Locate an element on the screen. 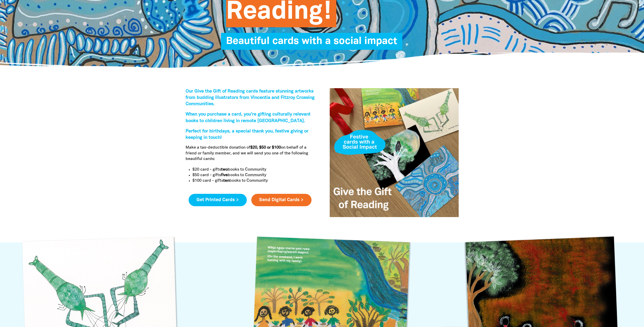 This screenshot has width=644, height=327. span: Beautiful cards with a social impact is located at coordinates (311, 43).